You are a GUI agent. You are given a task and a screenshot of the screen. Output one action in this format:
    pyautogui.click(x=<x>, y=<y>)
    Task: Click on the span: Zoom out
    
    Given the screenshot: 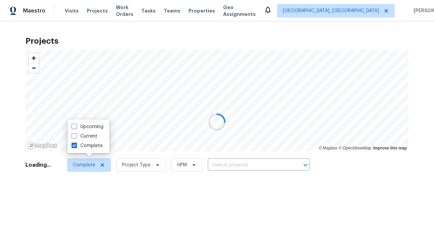 What is the action you would take?
    pyautogui.click(x=34, y=68)
    